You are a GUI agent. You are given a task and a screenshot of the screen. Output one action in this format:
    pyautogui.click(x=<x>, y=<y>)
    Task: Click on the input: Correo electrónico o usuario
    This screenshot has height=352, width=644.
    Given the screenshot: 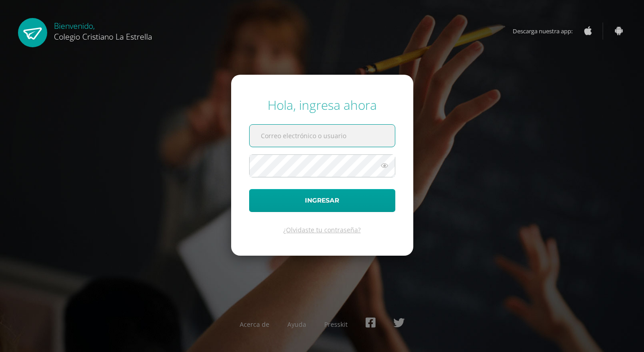 What is the action you would take?
    pyautogui.click(x=322, y=136)
    